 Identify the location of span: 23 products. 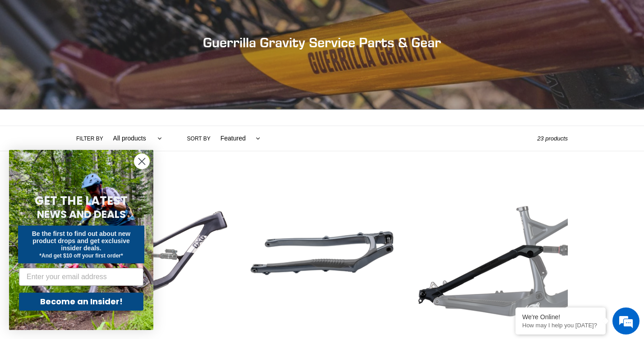
(552, 139).